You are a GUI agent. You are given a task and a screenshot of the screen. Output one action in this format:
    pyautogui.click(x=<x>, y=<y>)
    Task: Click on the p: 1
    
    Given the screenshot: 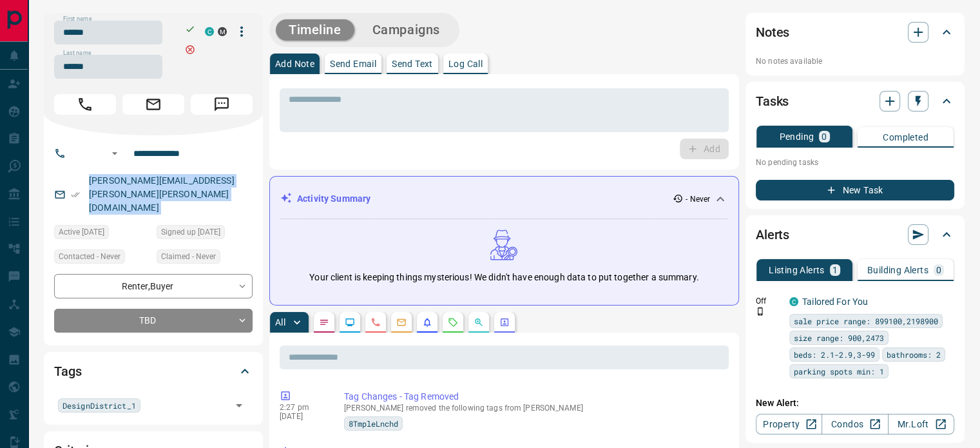 What is the action you would take?
    pyautogui.click(x=835, y=270)
    